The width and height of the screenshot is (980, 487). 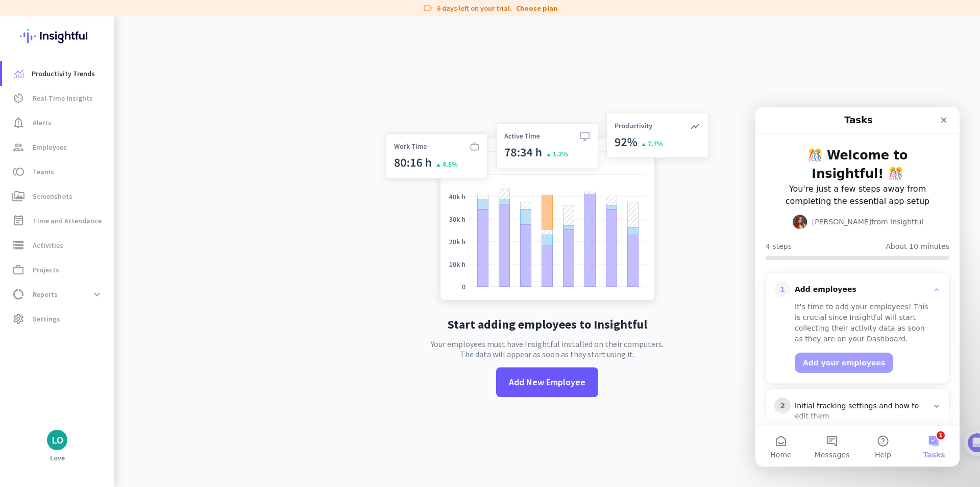 I want to click on span: Alerts, so click(x=41, y=123).